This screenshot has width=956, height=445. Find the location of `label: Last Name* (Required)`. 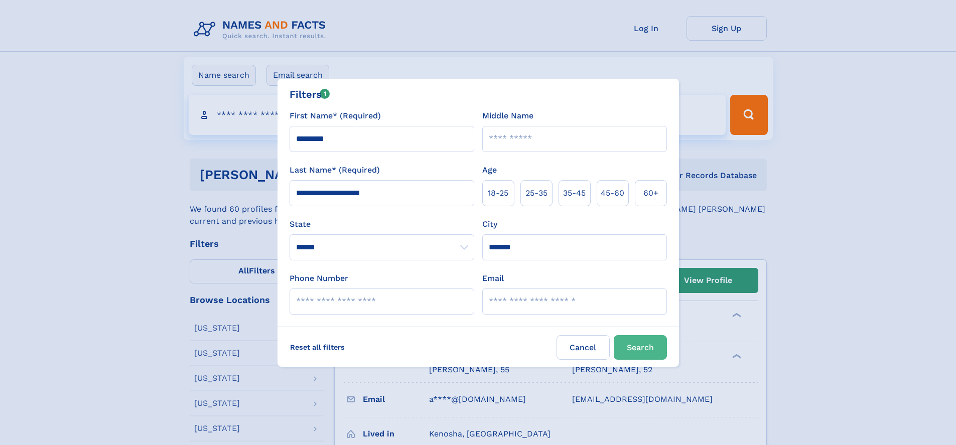

label: Last Name* (Required) is located at coordinates (335, 170).